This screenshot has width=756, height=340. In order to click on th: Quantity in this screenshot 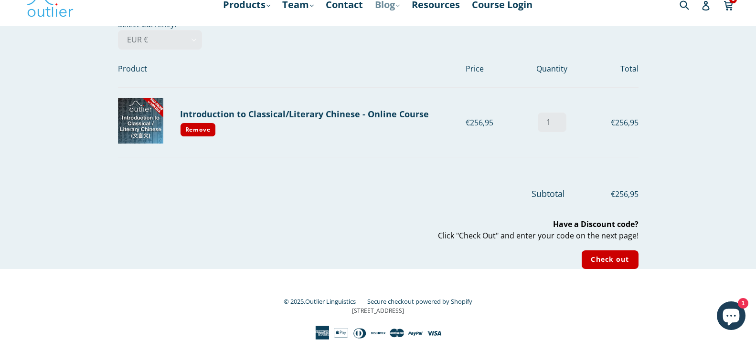, I will do `click(552, 69)`.